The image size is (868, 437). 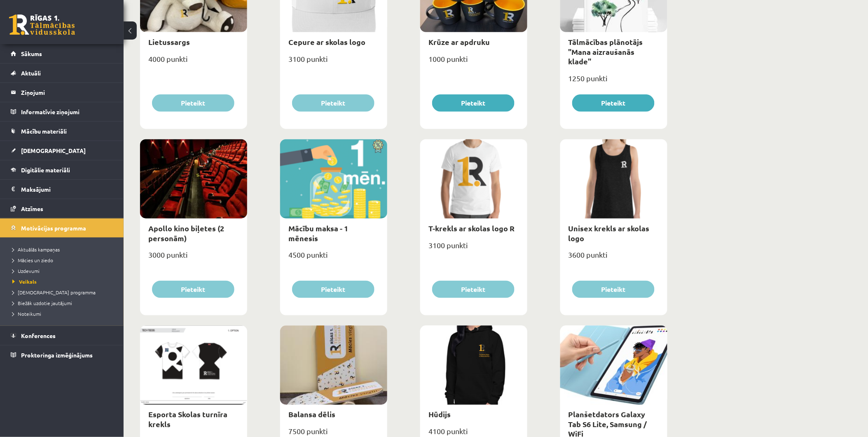 I want to click on a: Mācību maksa - 1 mēnesis, so click(x=318, y=233).